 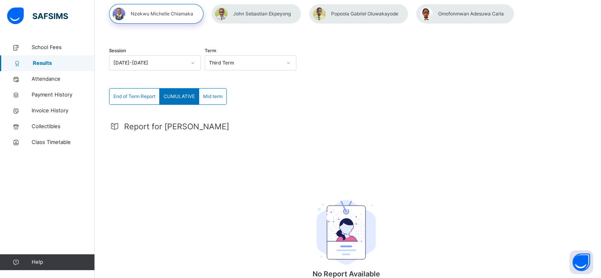 I want to click on span: Mid term, so click(x=212, y=96).